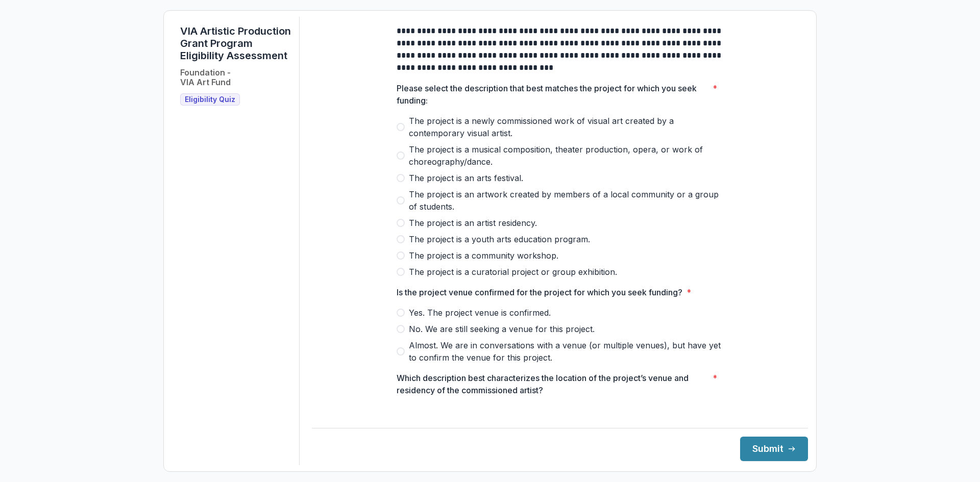 Image resolution: width=980 pixels, height=482 pixels. I want to click on span: The project is a youth arts education program., so click(499, 239).